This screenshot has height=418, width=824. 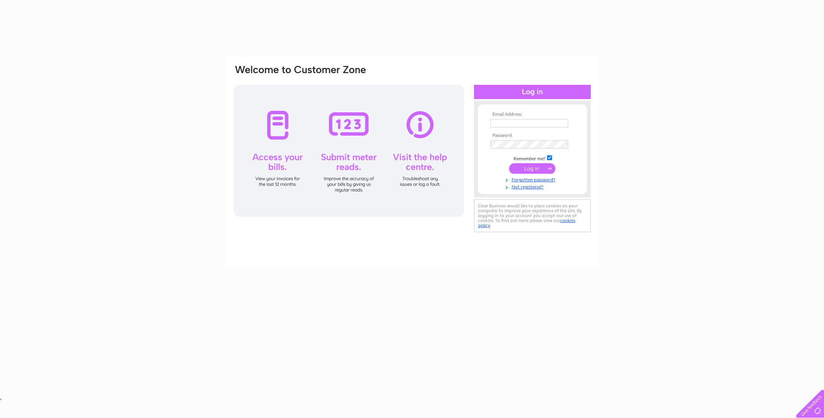 What do you see at coordinates (527, 223) in the screenshot?
I see `a: cookies policy` at bounding box center [527, 223].